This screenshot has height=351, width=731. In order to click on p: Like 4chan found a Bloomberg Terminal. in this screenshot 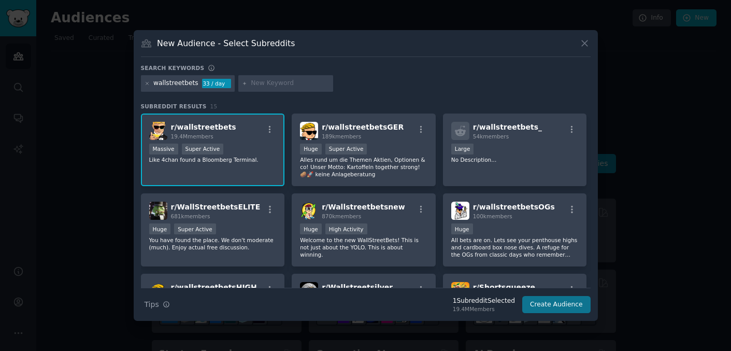, I will do `click(213, 160)`.